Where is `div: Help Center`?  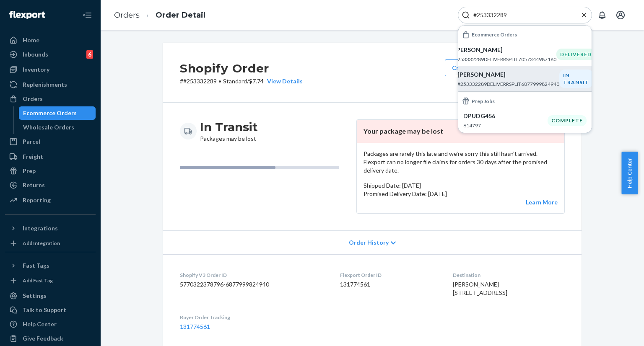
div: Help Center is located at coordinates (39, 324).